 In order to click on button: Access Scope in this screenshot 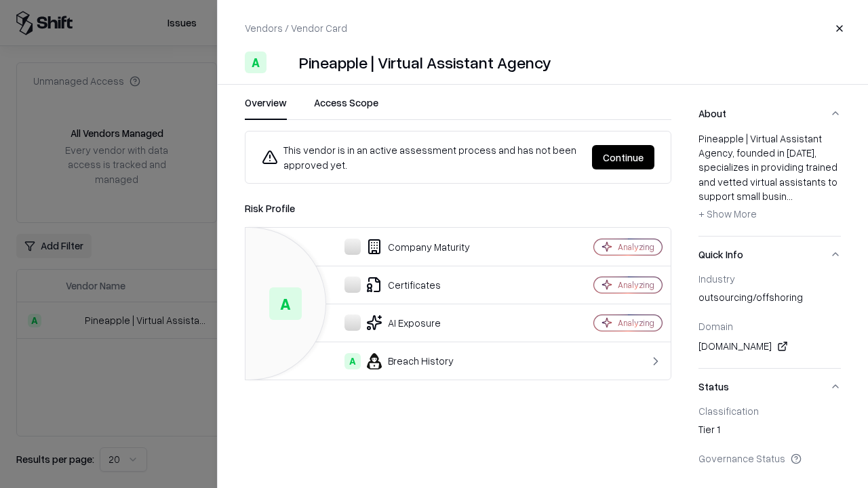, I will do `click(345, 108)`.